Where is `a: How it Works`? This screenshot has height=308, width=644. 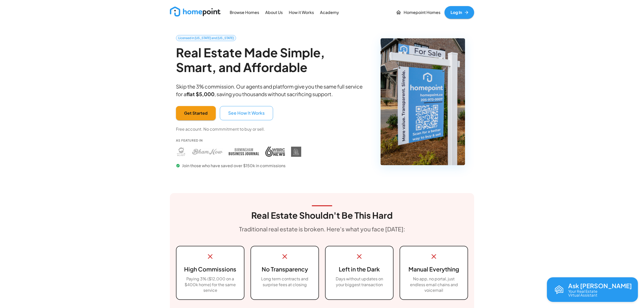
a: How it Works is located at coordinates (301, 12).